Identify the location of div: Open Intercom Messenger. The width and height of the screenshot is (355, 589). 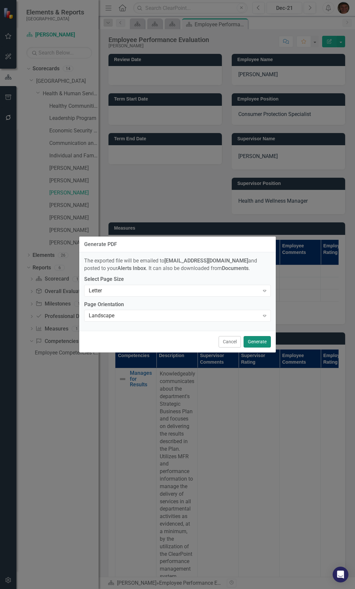
(340, 574).